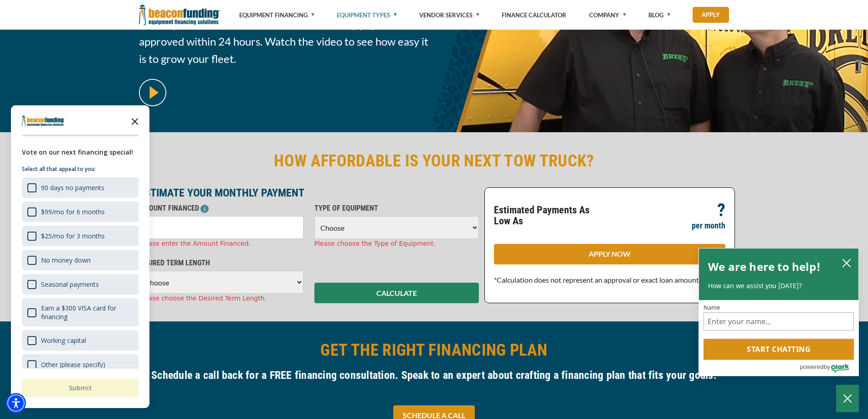 The image size is (868, 419). Describe the element at coordinates (80, 152) in the screenshot. I see `div: Vote on our next financing special!` at that location.